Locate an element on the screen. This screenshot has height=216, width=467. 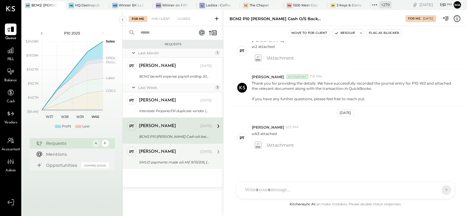
a: Accountant is located at coordinates (11, 143).